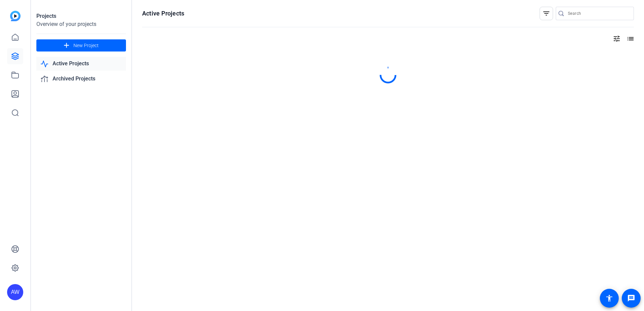 The image size is (644, 311). Describe the element at coordinates (163, 14) in the screenshot. I see `h1: Active Projects` at that location.